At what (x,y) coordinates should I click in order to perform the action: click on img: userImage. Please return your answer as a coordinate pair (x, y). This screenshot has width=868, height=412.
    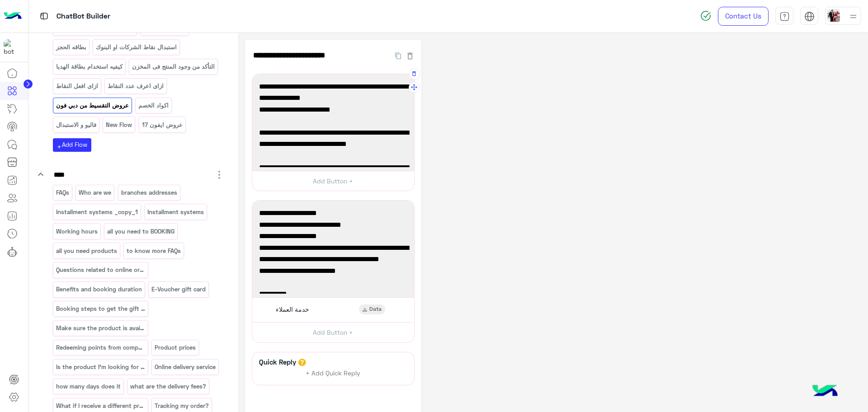
    Looking at the image, I should click on (834, 15).